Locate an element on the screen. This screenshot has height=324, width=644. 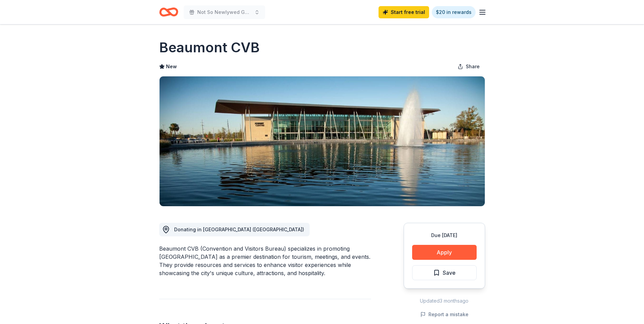
a: Start free trial is located at coordinates (403, 12).